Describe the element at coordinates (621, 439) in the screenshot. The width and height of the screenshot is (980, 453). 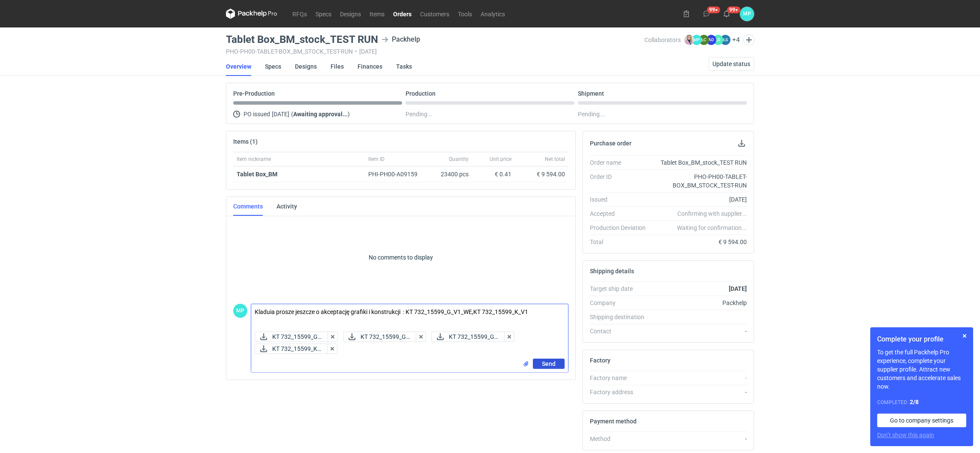
I see `div: Method` at that location.